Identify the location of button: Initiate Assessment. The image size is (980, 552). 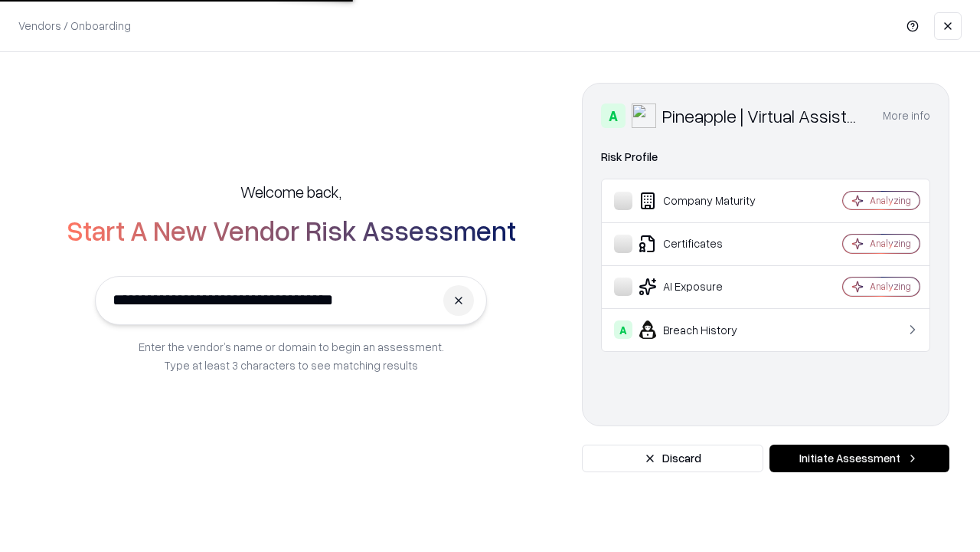
(859, 459).